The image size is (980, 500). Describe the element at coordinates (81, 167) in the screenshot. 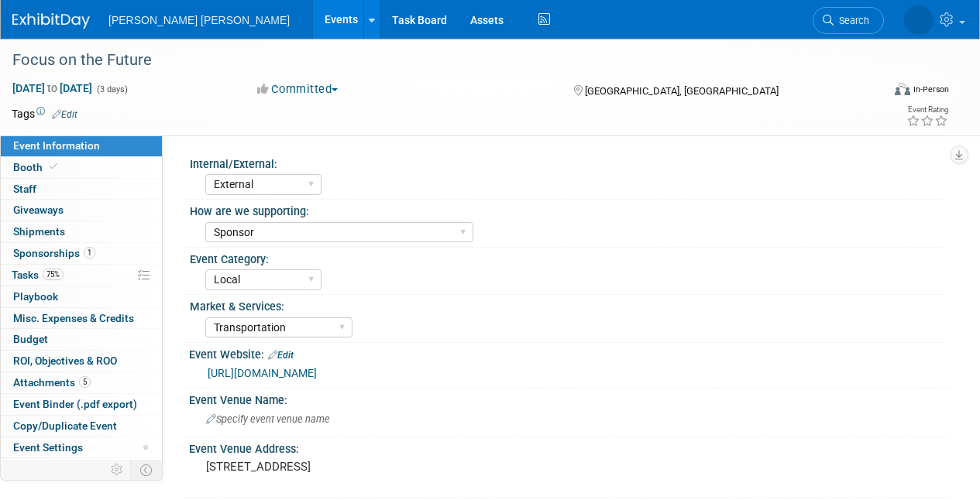

I see `a: Booth` at that location.